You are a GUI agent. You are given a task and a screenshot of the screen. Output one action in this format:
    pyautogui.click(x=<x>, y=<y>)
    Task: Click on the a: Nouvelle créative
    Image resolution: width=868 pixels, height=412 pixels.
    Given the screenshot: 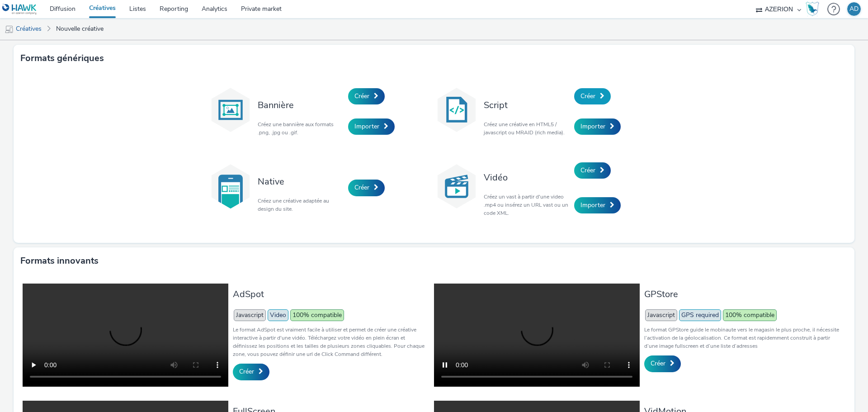 What is the action you would take?
    pyautogui.click(x=80, y=29)
    